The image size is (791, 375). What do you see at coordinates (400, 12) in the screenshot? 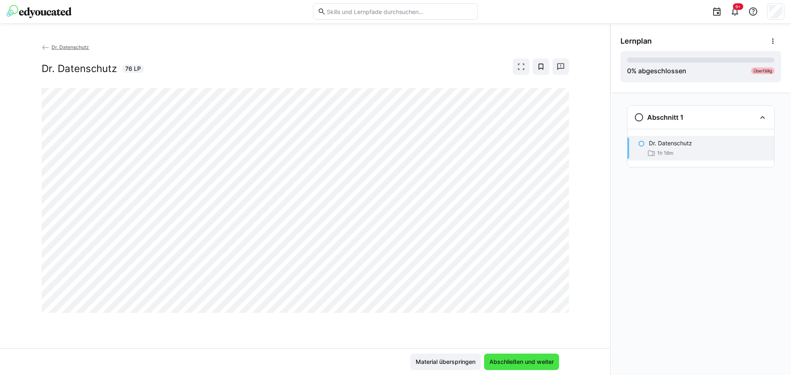
I see `input: Skills und Lernpfade durchsuchen…` at bounding box center [400, 12].